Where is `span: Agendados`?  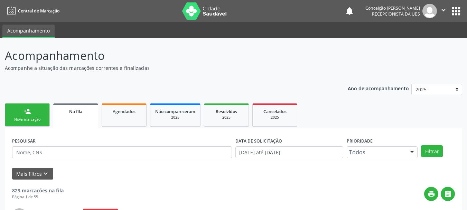
span: Agendados is located at coordinates (124, 111).